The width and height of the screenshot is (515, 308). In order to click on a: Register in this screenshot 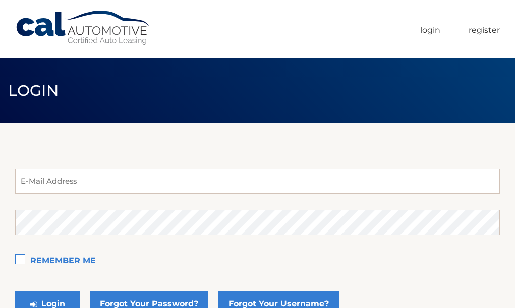, I will do `click(484, 30)`.